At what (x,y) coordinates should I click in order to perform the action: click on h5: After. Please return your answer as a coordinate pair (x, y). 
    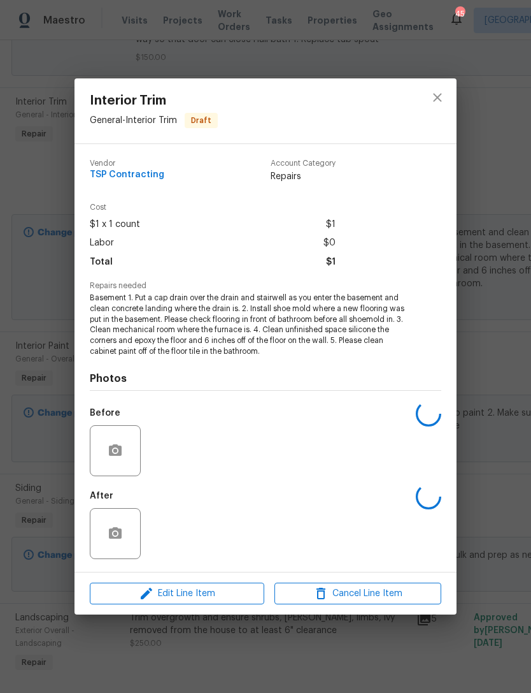
    Looking at the image, I should click on (101, 496).